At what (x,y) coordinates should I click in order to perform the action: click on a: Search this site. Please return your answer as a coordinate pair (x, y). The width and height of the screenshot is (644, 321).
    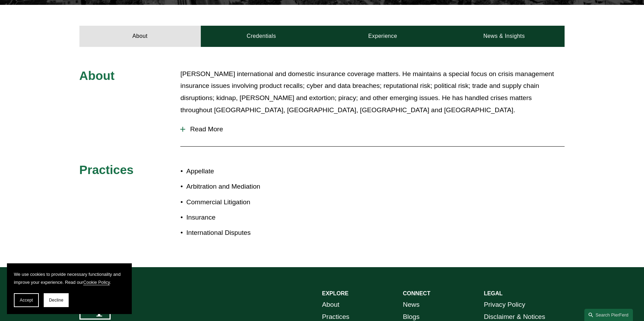
    Looking at the image, I should click on (609, 315).